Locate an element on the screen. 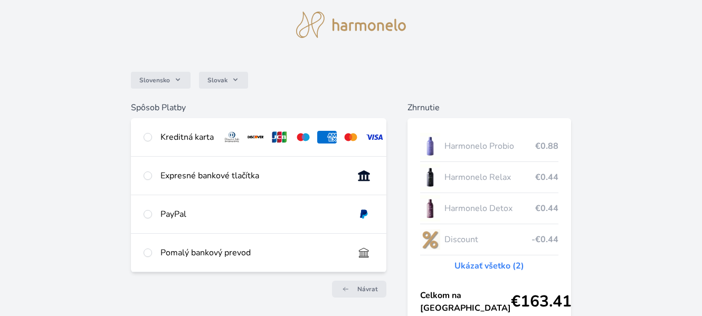 The width and height of the screenshot is (702, 316). div: Pomalý bankový prevod is located at coordinates (253, 253).